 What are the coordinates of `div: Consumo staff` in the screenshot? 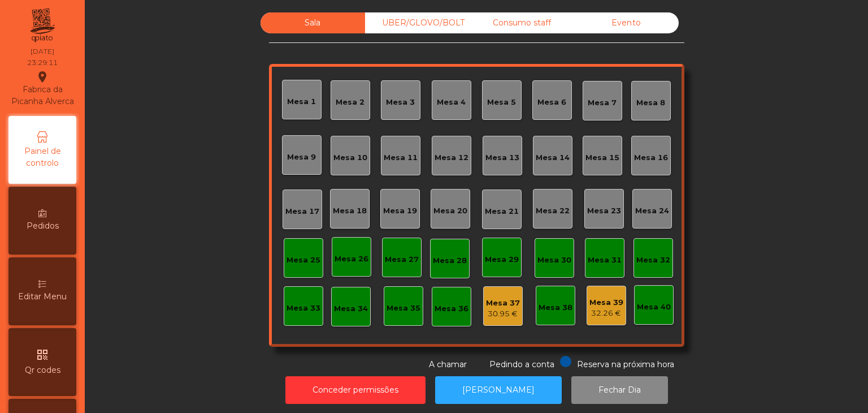 It's located at (521, 22).